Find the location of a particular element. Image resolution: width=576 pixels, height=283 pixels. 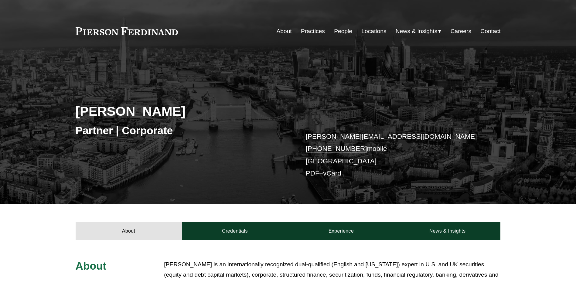

a: Contact is located at coordinates (490, 31).